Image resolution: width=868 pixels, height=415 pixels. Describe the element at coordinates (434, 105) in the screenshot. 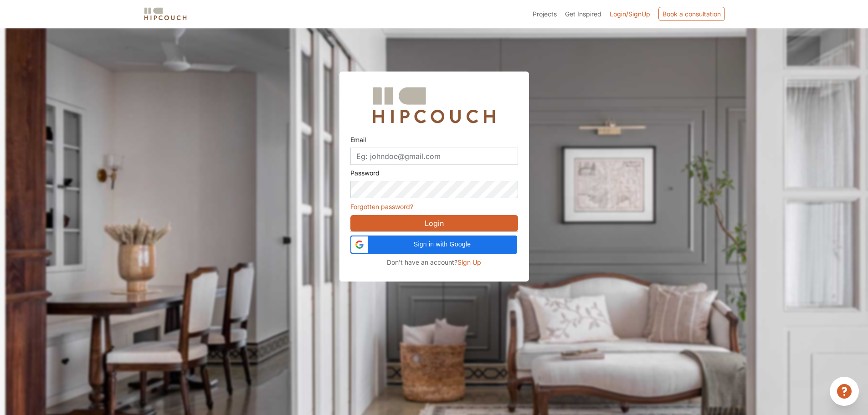

I see `img: Hipcouch Logo` at that location.